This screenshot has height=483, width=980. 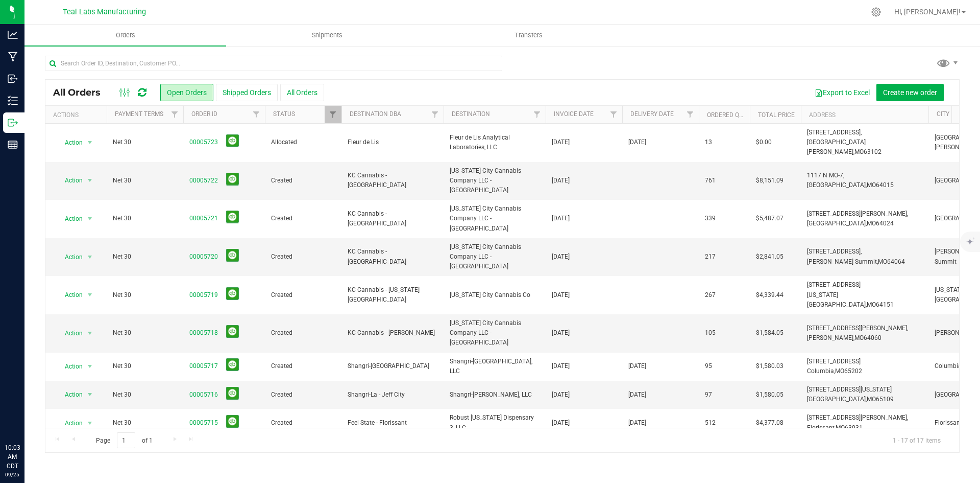 What do you see at coordinates (124, 440) in the screenshot?
I see `span: Page of 1` at bounding box center [124, 440].